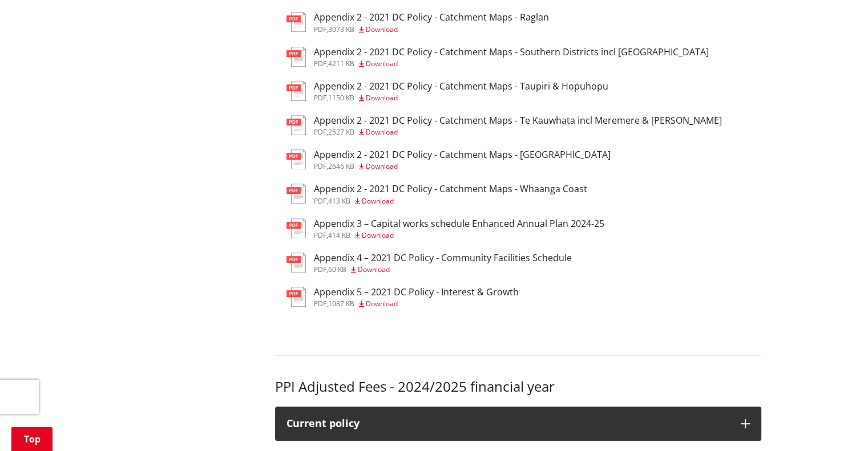 The image size is (868, 451). Describe the element at coordinates (459, 223) in the screenshot. I see `h3: Appendix 3 – Capital works schedule Enhanced Annual Plan 2024-25` at that location.